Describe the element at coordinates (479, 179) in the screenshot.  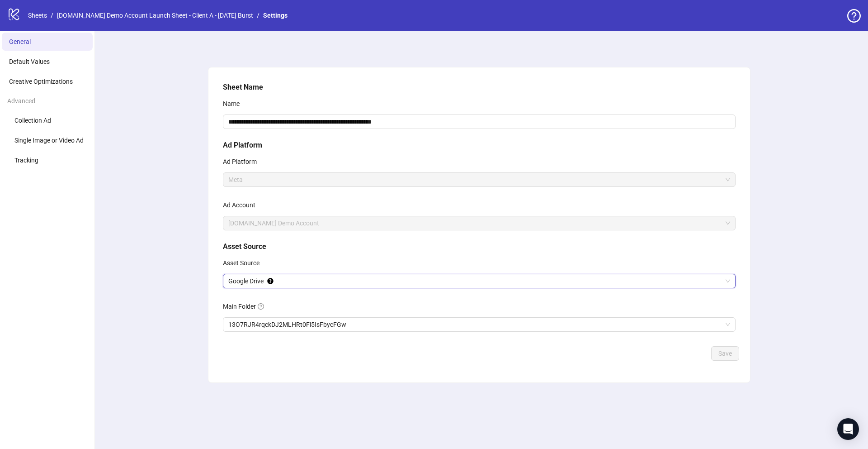
I see `span: Meta` at that location.